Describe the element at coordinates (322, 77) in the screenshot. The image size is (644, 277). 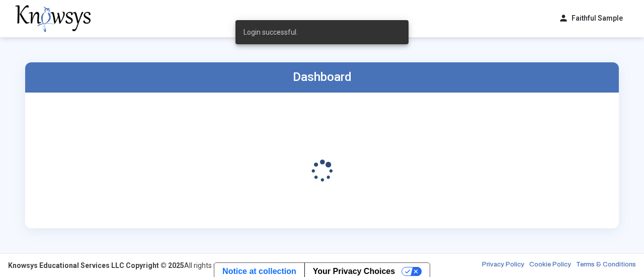
I see `label: Dashboard` at that location.